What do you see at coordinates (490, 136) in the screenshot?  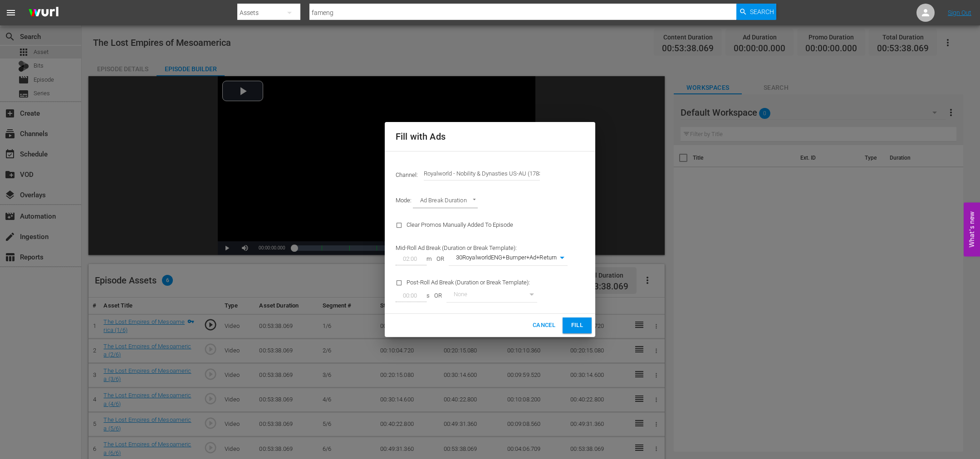 I see `h2: Fill with Ads` at bounding box center [490, 136].